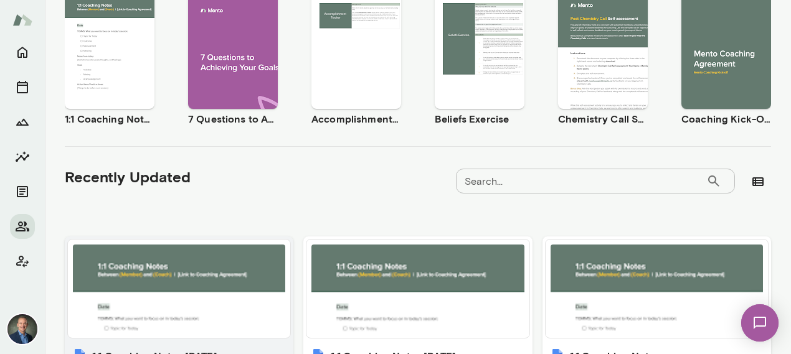 This screenshot has height=354, width=791. What do you see at coordinates (22, 87) in the screenshot?
I see `button: Sessions` at bounding box center [22, 87].